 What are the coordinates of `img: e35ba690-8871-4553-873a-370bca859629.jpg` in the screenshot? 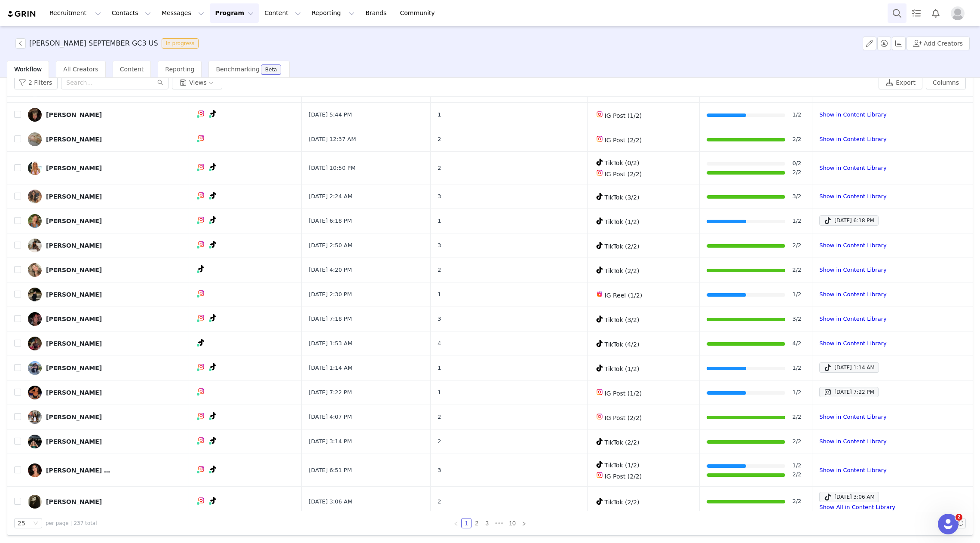 It's located at (35, 319).